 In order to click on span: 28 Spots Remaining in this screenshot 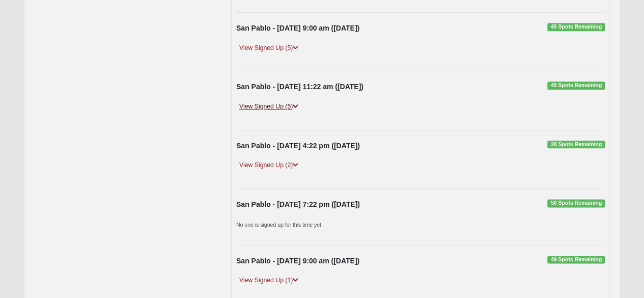, I will do `click(576, 145)`.